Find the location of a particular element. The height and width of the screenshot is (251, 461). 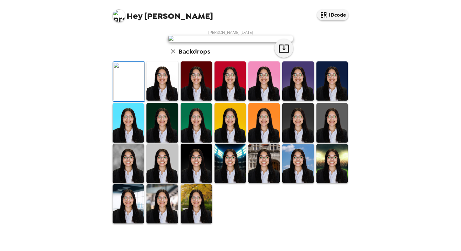

span: Hey is located at coordinates (135, 16).